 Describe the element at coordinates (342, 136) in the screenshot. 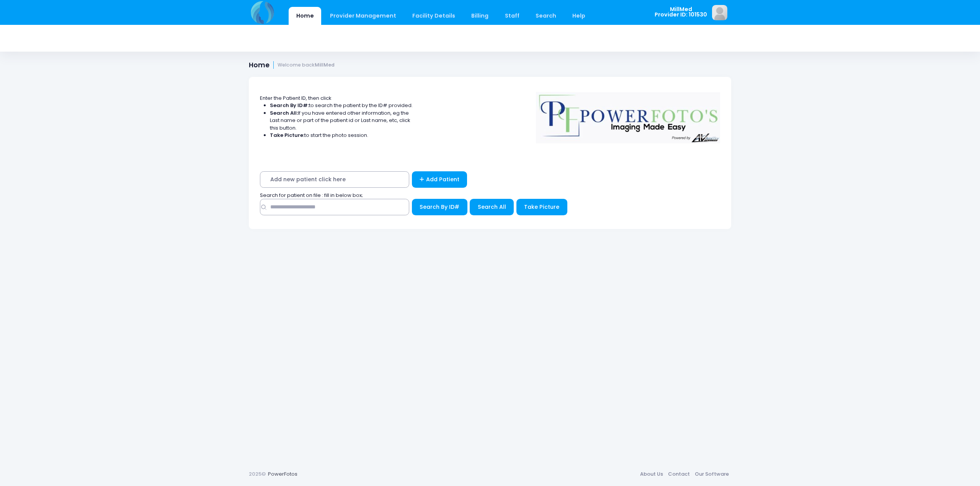

I see `li: to start the photo session.` at that location.